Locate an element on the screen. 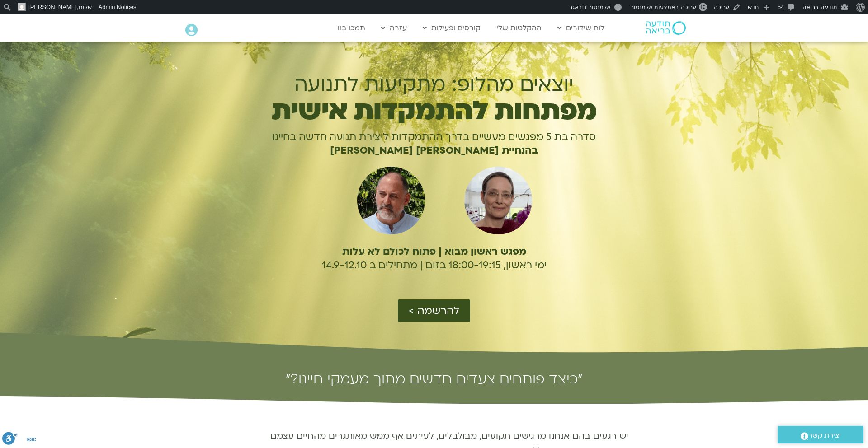  p: סדרה בת 5 מפגשים מעשיים בדרך ההתמקדות ליצירת תנועה חדשה בחיינו is located at coordinates (434, 137).